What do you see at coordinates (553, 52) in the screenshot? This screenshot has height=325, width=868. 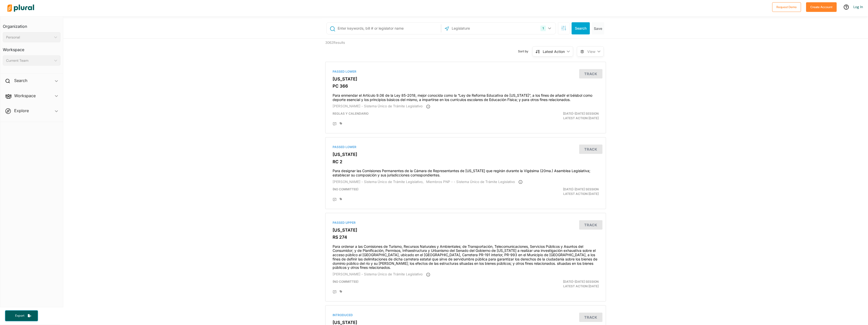 I see `div: Latest Action` at bounding box center [553, 52].